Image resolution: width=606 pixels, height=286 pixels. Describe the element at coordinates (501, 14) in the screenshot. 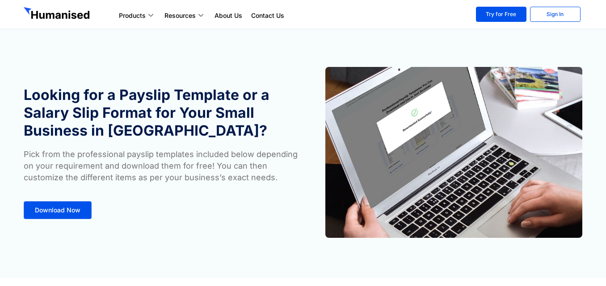

I see `a: Try for Free` at that location.